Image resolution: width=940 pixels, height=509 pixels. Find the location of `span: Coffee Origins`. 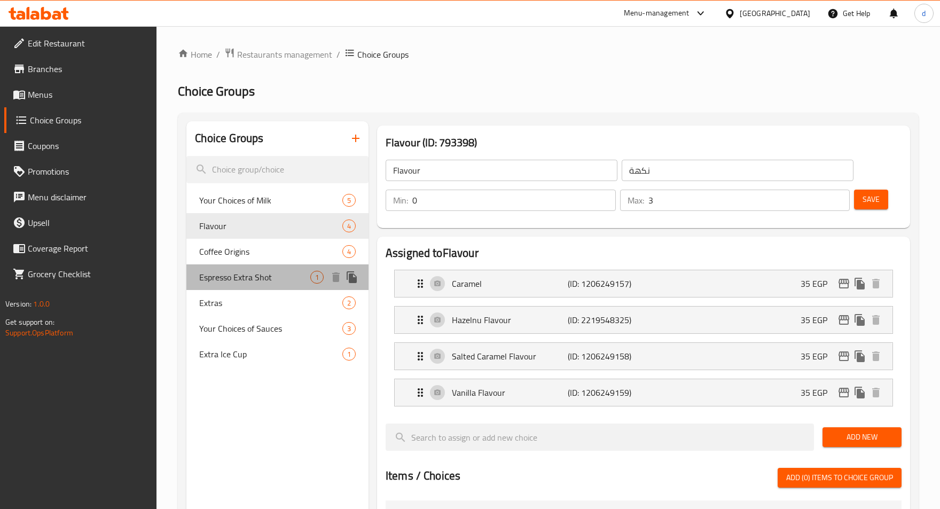

span: Coffee Origins is located at coordinates (271, 252).